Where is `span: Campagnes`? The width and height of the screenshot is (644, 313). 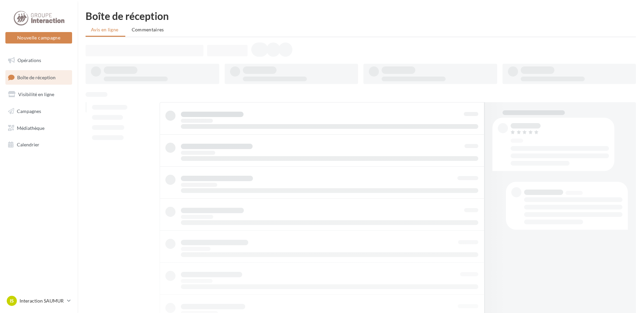
span: Campagnes is located at coordinates (29, 111).